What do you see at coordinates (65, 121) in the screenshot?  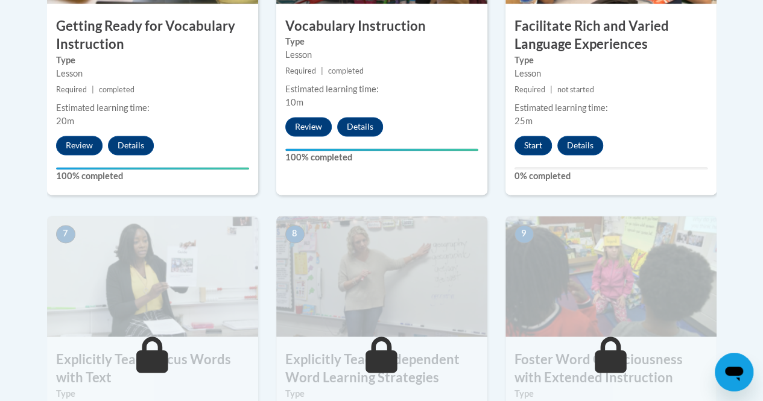 I see `span: 20m` at bounding box center [65, 121].